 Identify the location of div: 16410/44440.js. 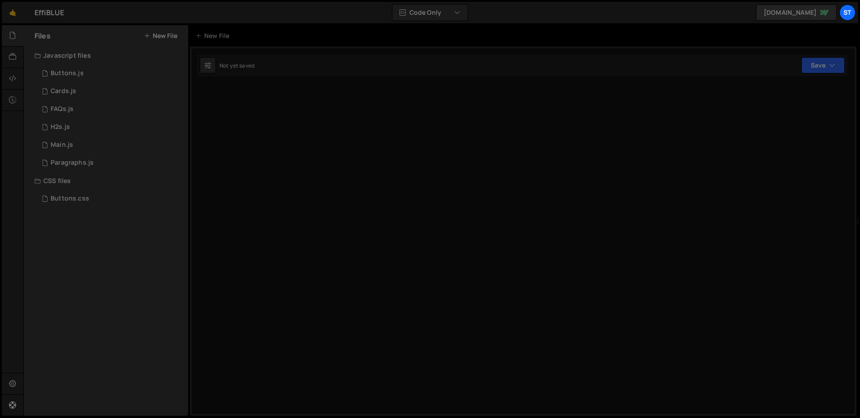
(111, 109).